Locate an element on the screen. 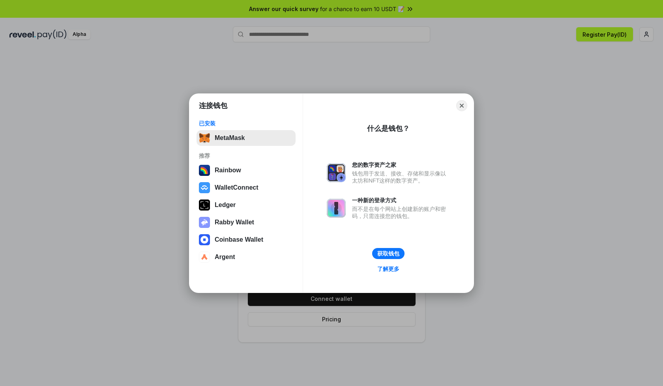 This screenshot has height=386, width=663. button: WalletConnect is located at coordinates (246, 188).